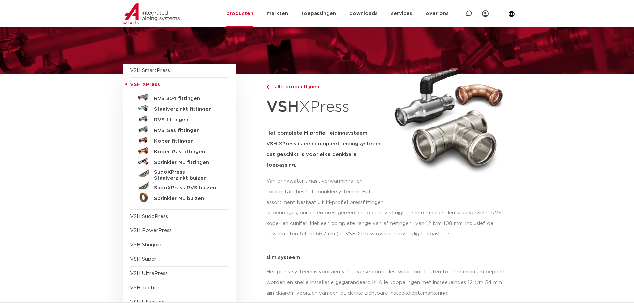  Describe the element at coordinates (147, 245) in the screenshot. I see `span: VSH Shurjoint` at that location.